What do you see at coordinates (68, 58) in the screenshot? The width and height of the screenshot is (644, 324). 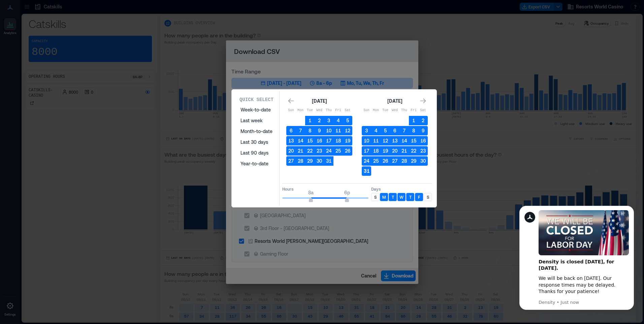 I see `div: message notification from Density, Just now. Closed for Labor Day Density is closed Monday, Septe...` at bounding box center [68, 58].